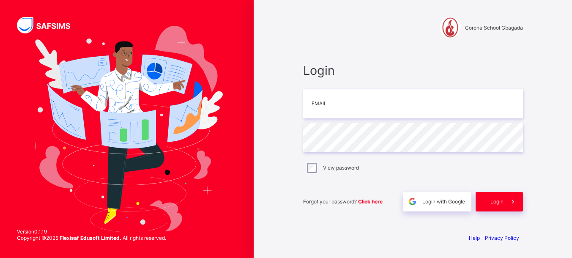 The height and width of the screenshot is (258, 572). Describe the element at coordinates (341, 167) in the screenshot. I see `label: View password` at that location.